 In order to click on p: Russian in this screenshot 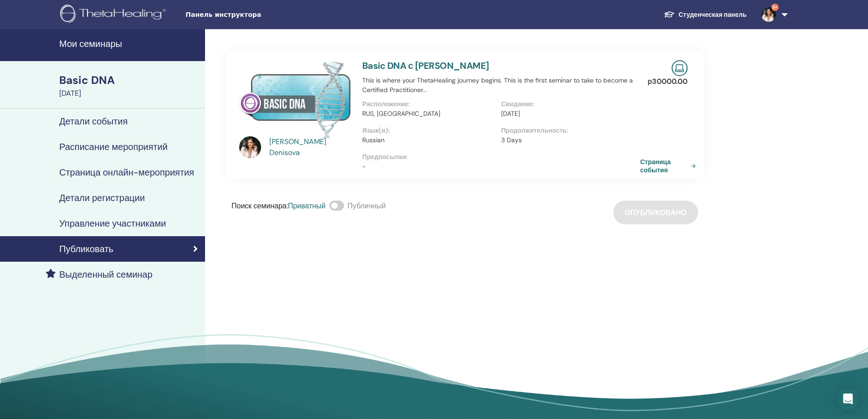, I will do `click(429, 140)`.